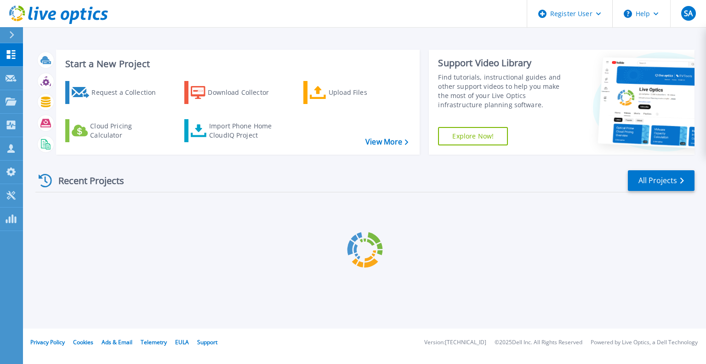 Image resolution: width=706 pixels, height=364 pixels. I want to click on a: Upload Files, so click(354, 92).